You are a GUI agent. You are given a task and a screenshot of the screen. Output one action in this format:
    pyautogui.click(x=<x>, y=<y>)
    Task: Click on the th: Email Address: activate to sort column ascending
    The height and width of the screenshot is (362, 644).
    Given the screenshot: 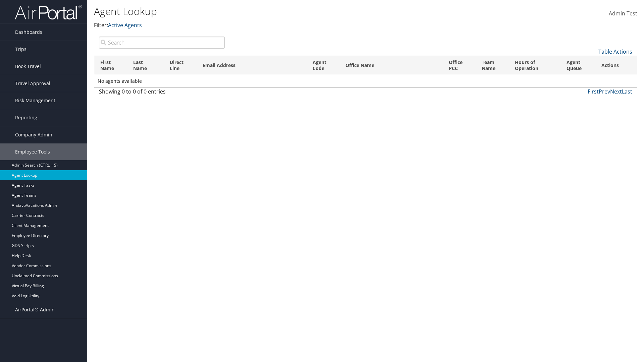 What is the action you would take?
    pyautogui.click(x=251, y=66)
    